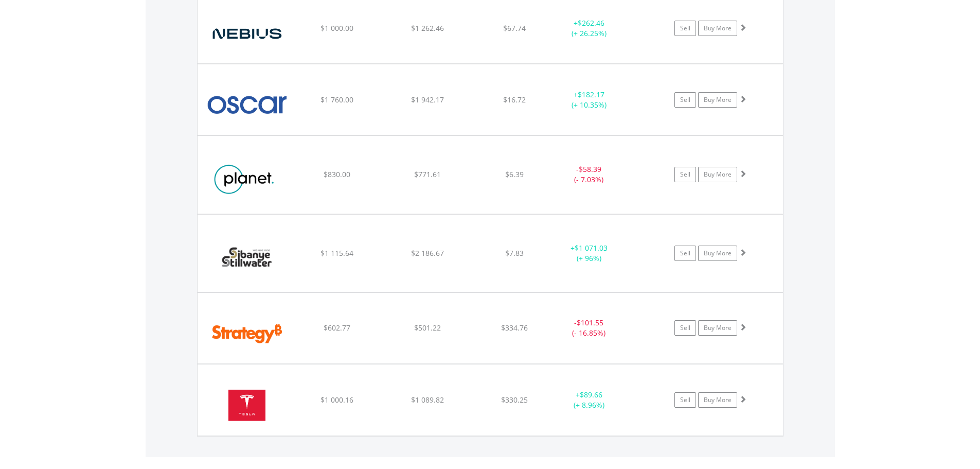 Image resolution: width=980 pixels, height=469 pixels. Describe the element at coordinates (515, 28) in the screenshot. I see `span: $67.74` at that location.